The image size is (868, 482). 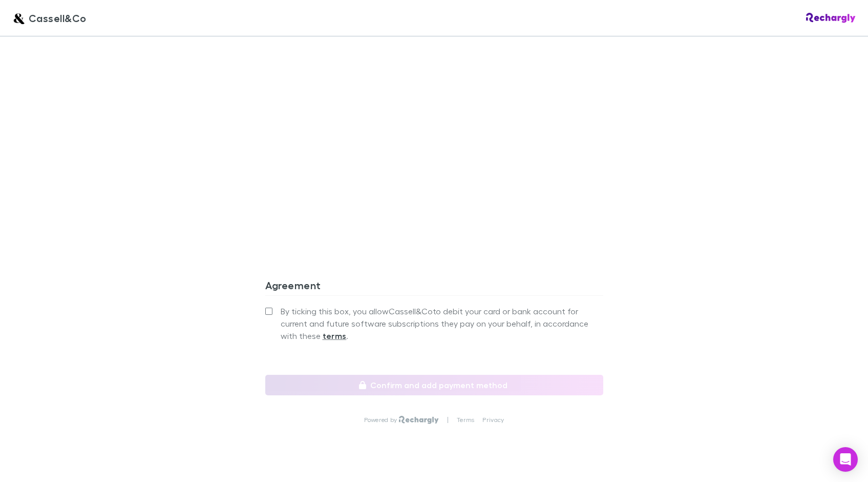 What do you see at coordinates (382, 420) in the screenshot?
I see `p: Powered by` at bounding box center [382, 420].